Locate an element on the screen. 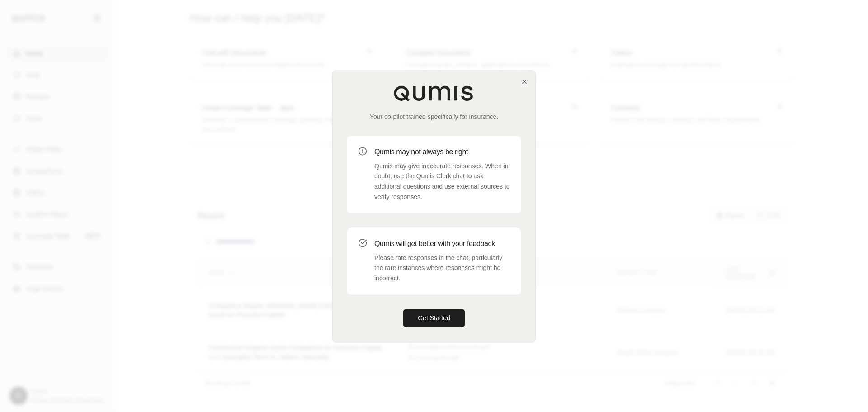 Image resolution: width=868 pixels, height=412 pixels. button: Get Started is located at coordinates (434, 318).